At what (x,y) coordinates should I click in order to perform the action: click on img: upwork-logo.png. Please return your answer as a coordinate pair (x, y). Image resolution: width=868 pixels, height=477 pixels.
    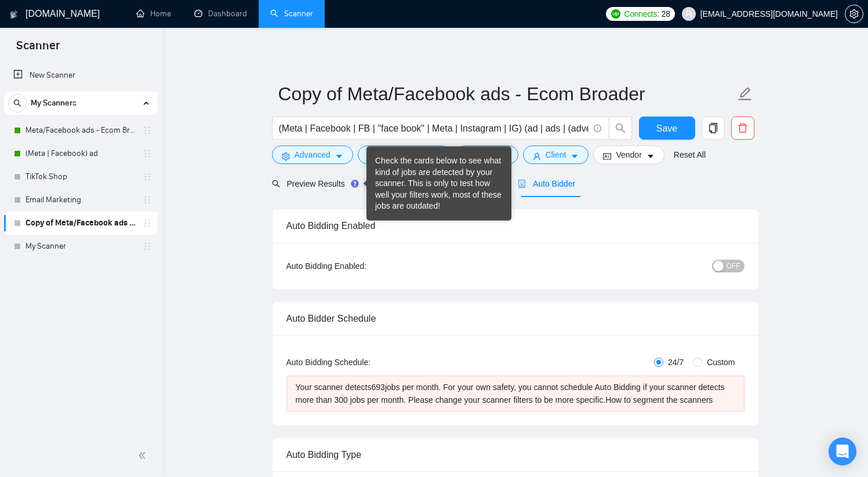
    Looking at the image, I should click on (616, 14).